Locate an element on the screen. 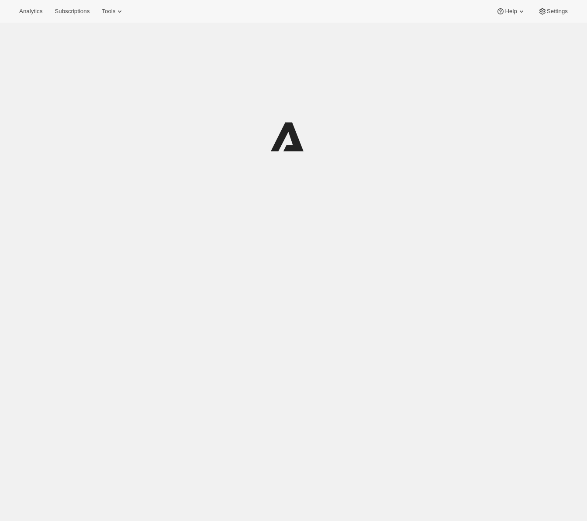 Image resolution: width=587 pixels, height=521 pixels. button: Tools is located at coordinates (113, 11).